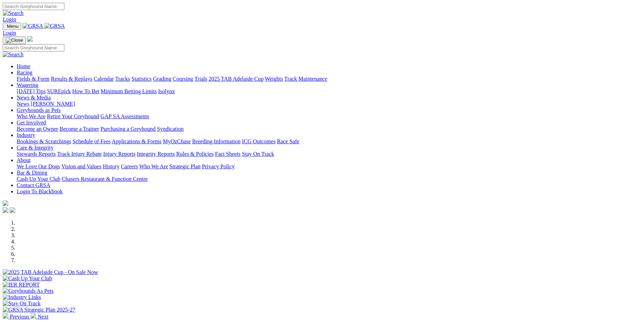 This screenshot has height=322, width=644. What do you see at coordinates (236, 79) in the screenshot?
I see `a: 2025 TAB Adelaide Cup` at bounding box center [236, 79].